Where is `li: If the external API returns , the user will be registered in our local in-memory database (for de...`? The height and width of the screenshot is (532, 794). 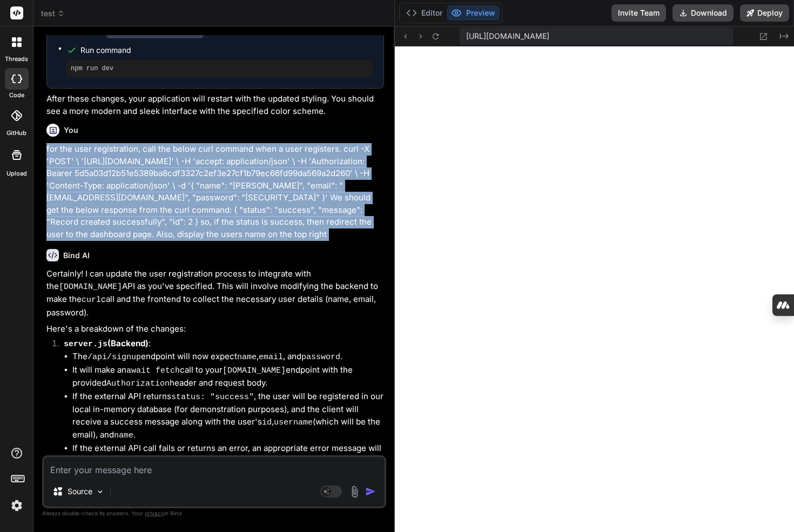 li: If the external API returns , the user will be registered in our local in-memory database (for de... is located at coordinates (228, 416).